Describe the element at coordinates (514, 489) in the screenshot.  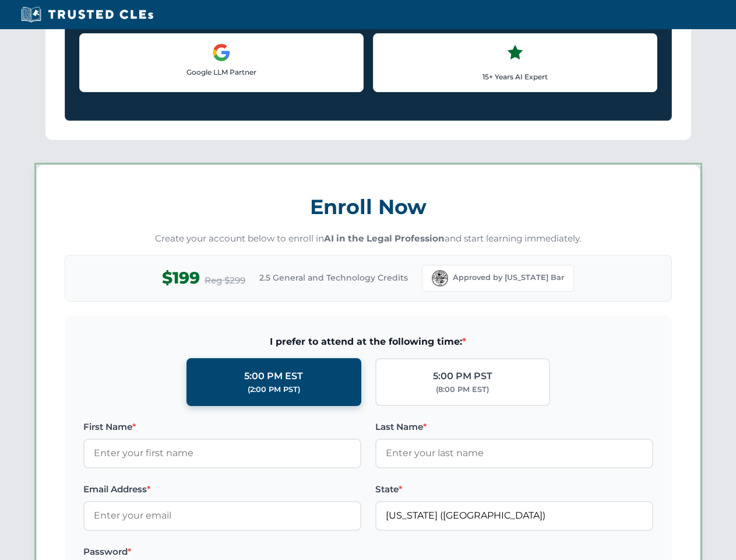
I see `label: State` at that location.